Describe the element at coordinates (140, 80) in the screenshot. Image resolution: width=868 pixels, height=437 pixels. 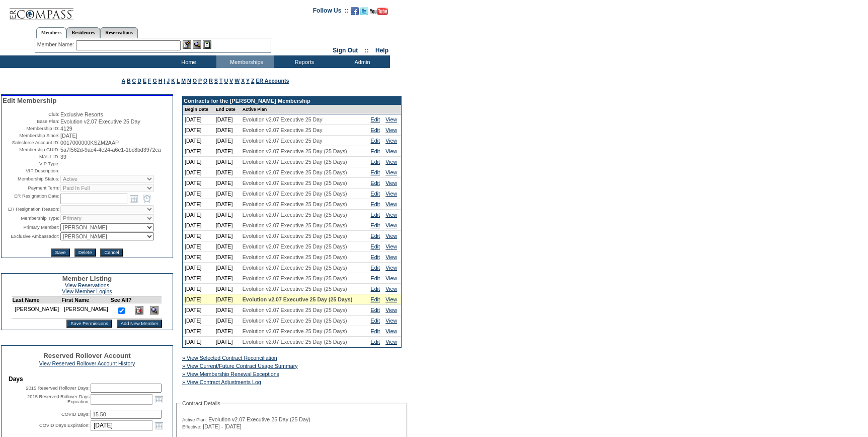
I see `a: D` at that location.